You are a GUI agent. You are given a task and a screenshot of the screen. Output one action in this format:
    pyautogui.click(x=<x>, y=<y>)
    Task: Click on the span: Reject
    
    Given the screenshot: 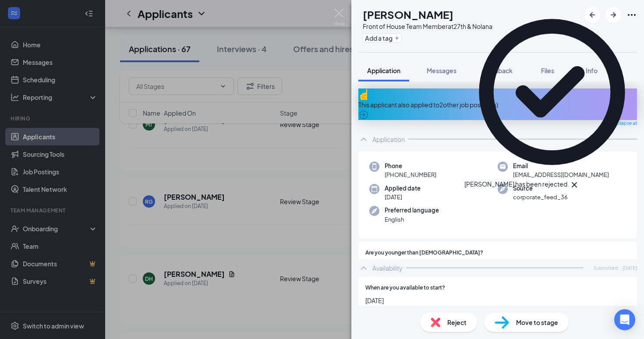 What is the action you would take?
    pyautogui.click(x=457, y=322)
    